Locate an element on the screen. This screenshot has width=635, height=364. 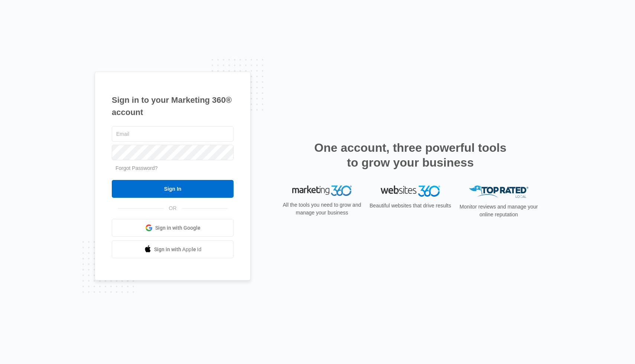
input: Sign In is located at coordinates (173, 189).